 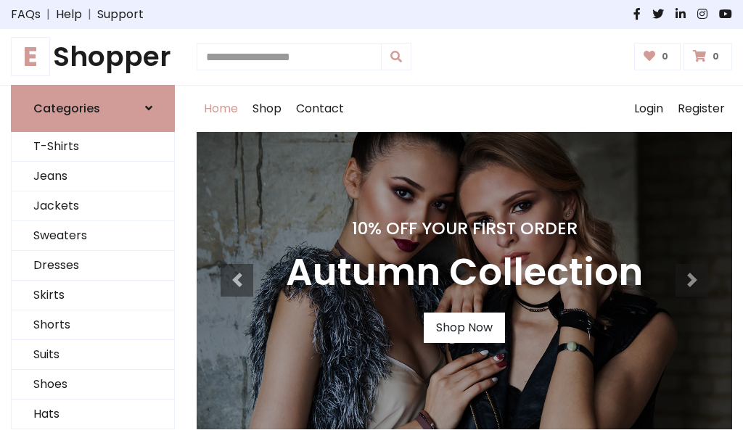 I want to click on a: Hats, so click(x=93, y=414).